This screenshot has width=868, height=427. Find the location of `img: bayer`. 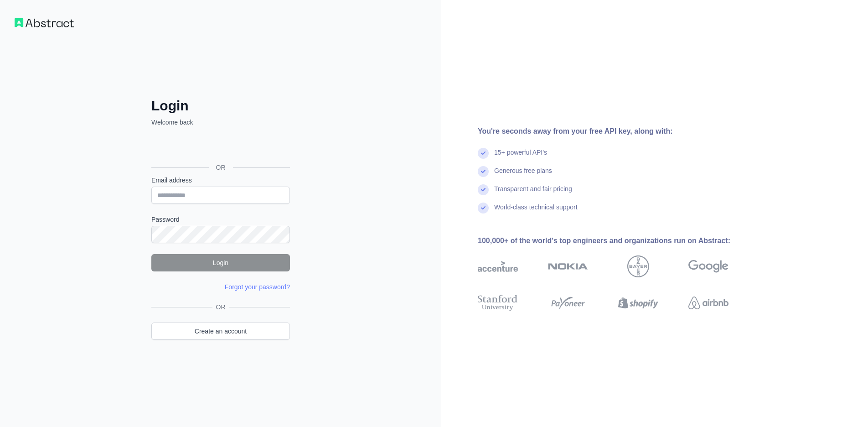

img: bayer is located at coordinates (638, 267).